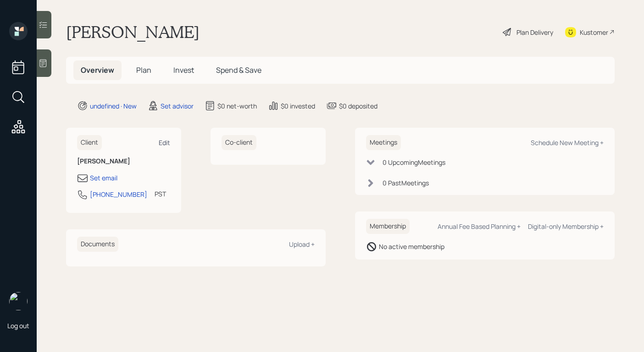 This screenshot has width=644, height=352. What do you see at coordinates (567, 142) in the screenshot?
I see `div: Schedule New Meeting +` at bounding box center [567, 142].